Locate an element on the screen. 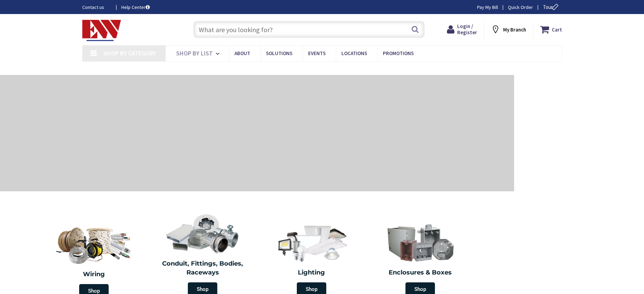  input: What are you looking for? is located at coordinates (309, 30).